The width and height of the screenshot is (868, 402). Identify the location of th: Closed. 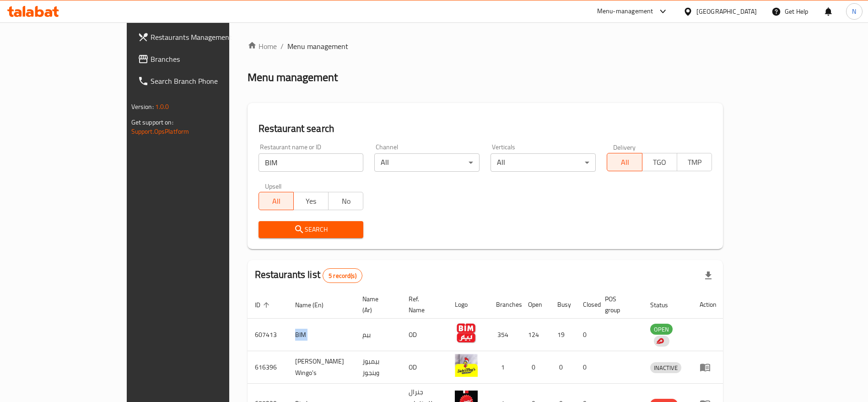
(586, 304).